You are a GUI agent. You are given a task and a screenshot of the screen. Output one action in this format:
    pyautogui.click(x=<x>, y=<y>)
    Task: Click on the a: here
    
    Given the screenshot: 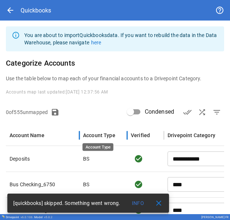 What is the action you would take?
    pyautogui.click(x=96, y=43)
    